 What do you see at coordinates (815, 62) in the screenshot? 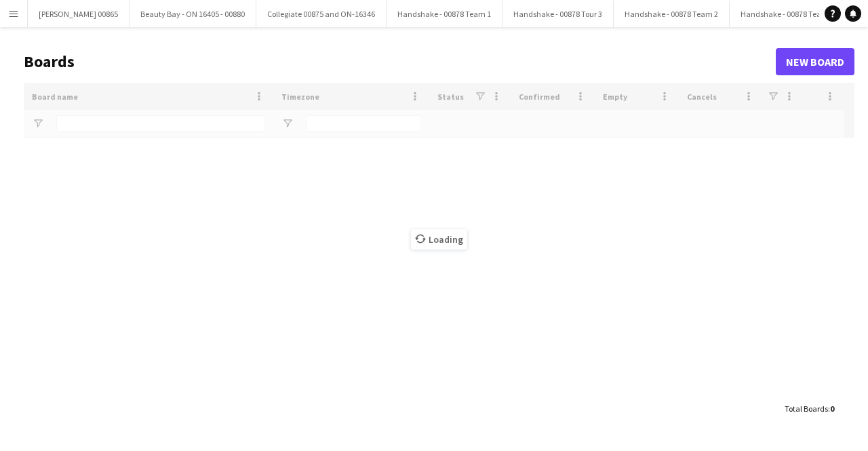
I see `a: New Board` at bounding box center [815, 62].